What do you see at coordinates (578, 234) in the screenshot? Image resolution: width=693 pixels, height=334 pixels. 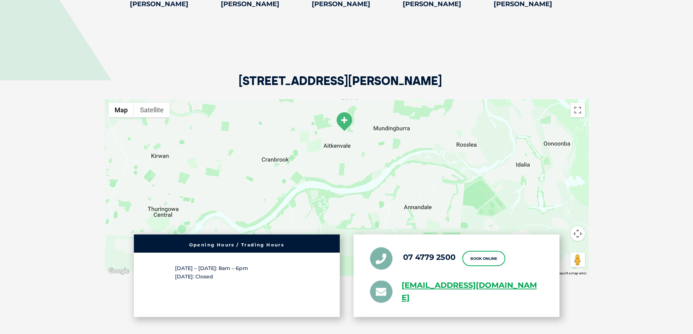 I see `button: Map camera controls` at bounding box center [578, 234].